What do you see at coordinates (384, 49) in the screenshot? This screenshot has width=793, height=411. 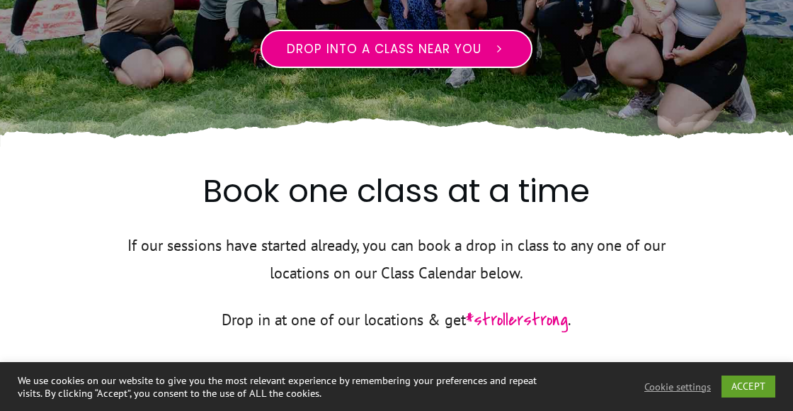 I see `span: Drop into a class near you` at bounding box center [384, 49].